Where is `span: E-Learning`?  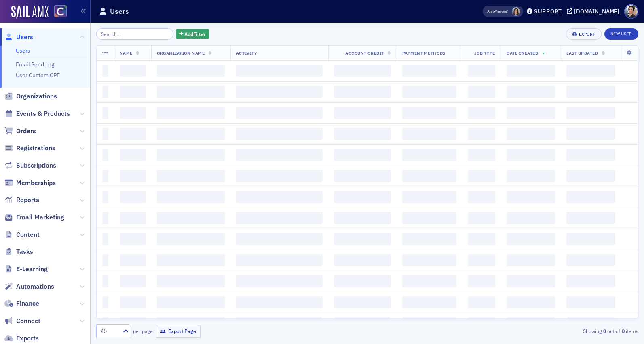
span: E-Learning is located at coordinates (32, 269).